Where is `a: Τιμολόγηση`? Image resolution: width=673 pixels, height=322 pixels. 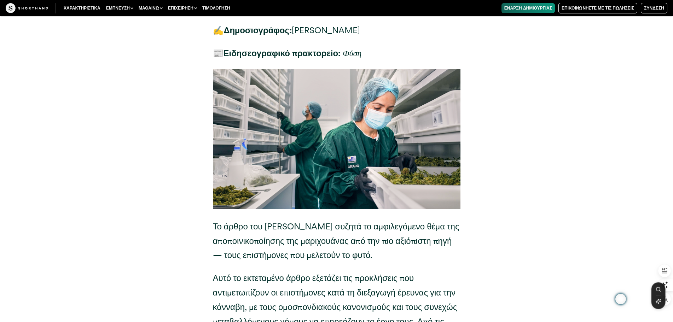
a: Τιμολόγηση is located at coordinates (216, 8).